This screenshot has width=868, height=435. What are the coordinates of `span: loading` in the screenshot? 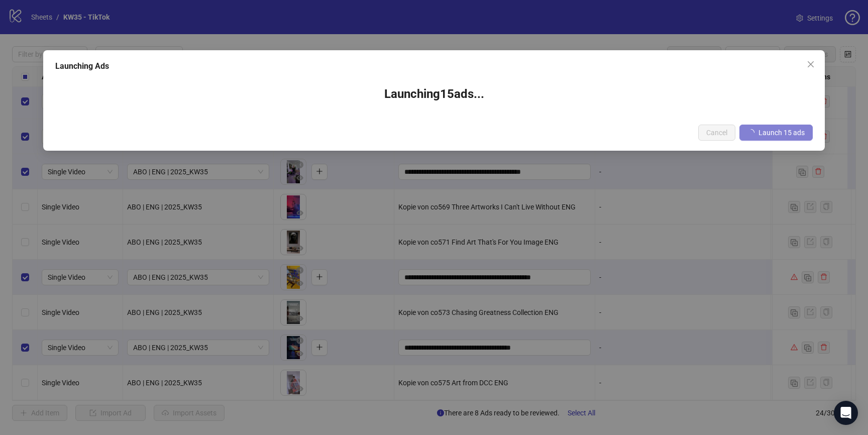 It's located at (750, 132).